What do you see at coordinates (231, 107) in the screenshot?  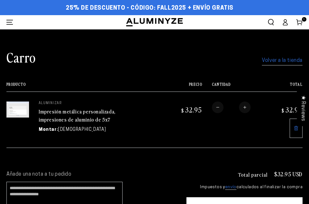 I see `input: Cantidad para impresión metálica personalizada, impresiones de aluminio de 5x7` at bounding box center [231, 107].